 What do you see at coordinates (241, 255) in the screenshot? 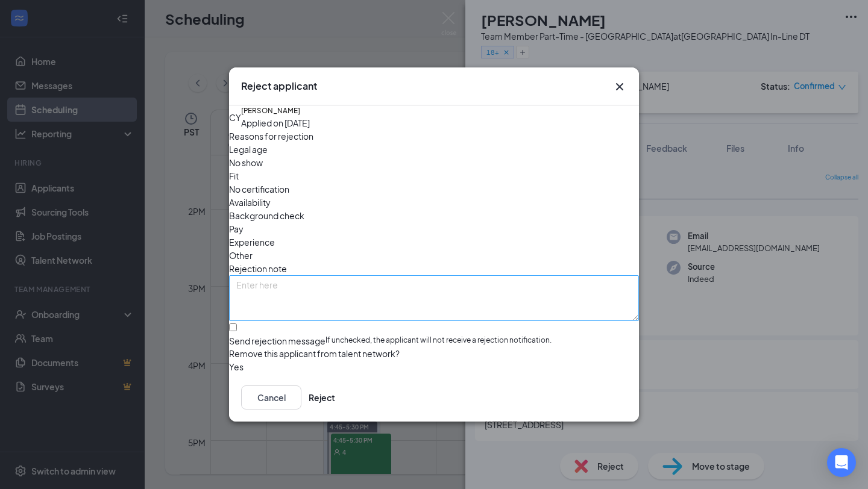
I see `span: Other` at bounding box center [241, 255].